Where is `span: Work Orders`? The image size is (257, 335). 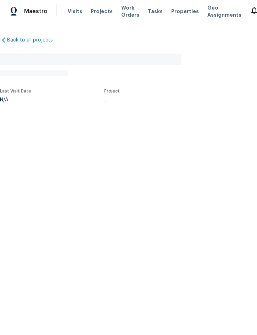
span: Work Orders is located at coordinates (130, 11).